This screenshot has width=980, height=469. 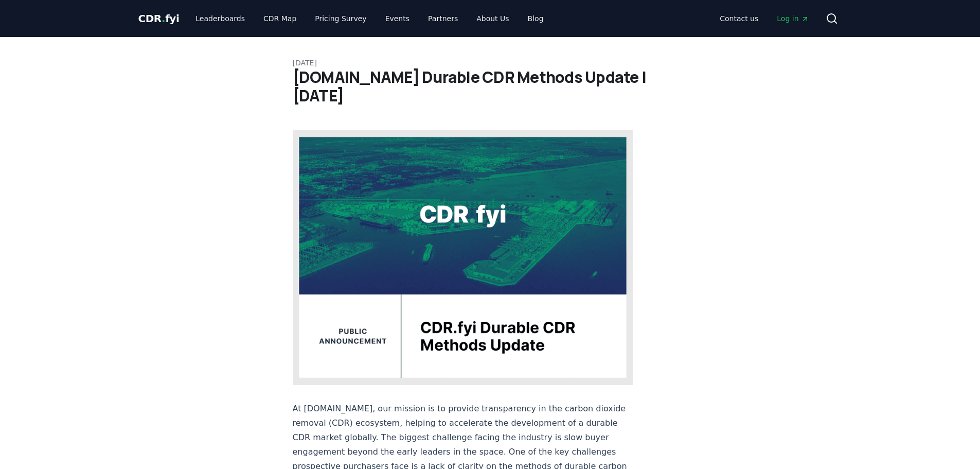 What do you see at coordinates (463, 257) in the screenshot?
I see `img: blog post image` at bounding box center [463, 257].